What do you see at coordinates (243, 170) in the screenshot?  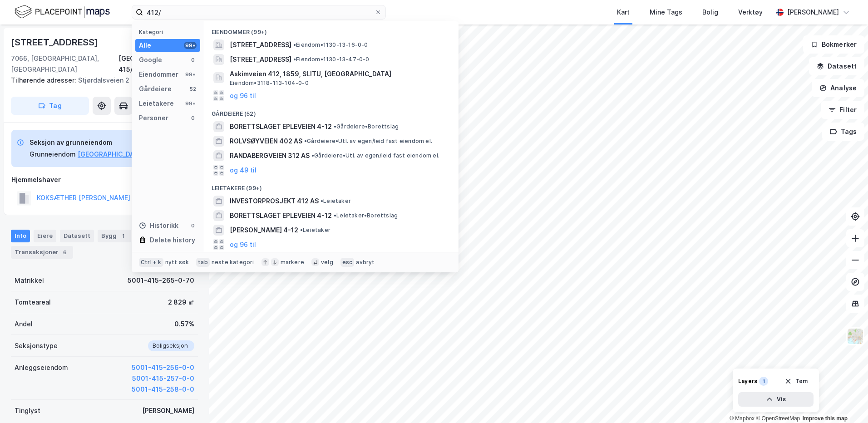 I see `button: og 49 til` at bounding box center [243, 170].